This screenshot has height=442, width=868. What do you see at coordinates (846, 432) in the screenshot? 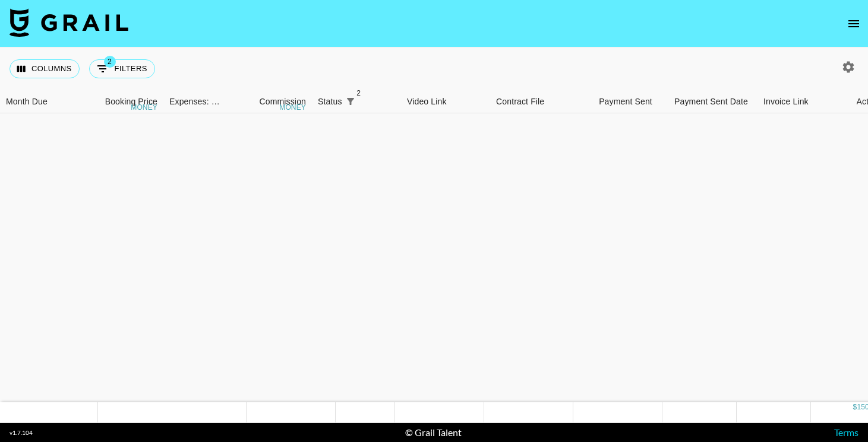
I see `a: Terms` at bounding box center [846, 432].